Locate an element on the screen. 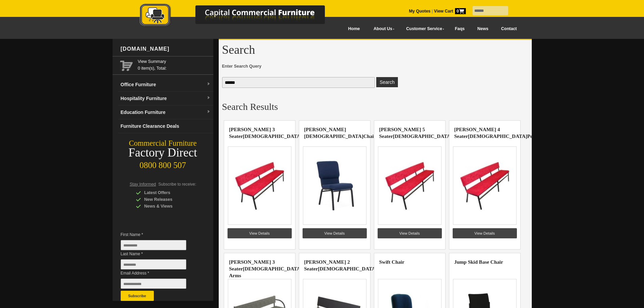 The image size is (644, 308). h2: Search Results is located at coordinates (375, 107).